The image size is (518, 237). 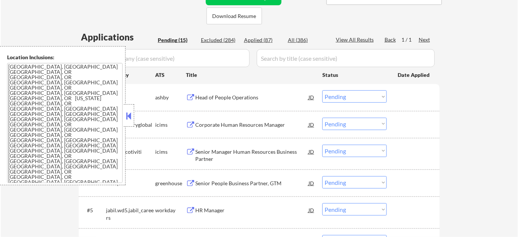 What do you see at coordinates (165, 58) in the screenshot?
I see `input: Search by company (case sensitive)` at bounding box center [165, 58].